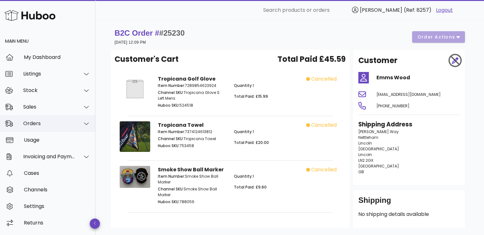 This screenshot has width=484, height=235. What do you see at coordinates (192, 86) in the screenshot?
I see `p: 7289854623924` at bounding box center [192, 86].